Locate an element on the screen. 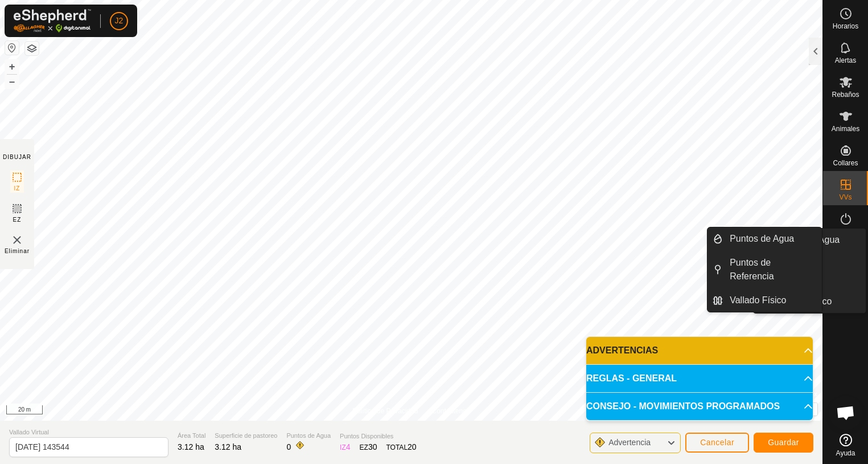 This screenshot has height=464, width=868. span: Cancelar is located at coordinates (718, 442).